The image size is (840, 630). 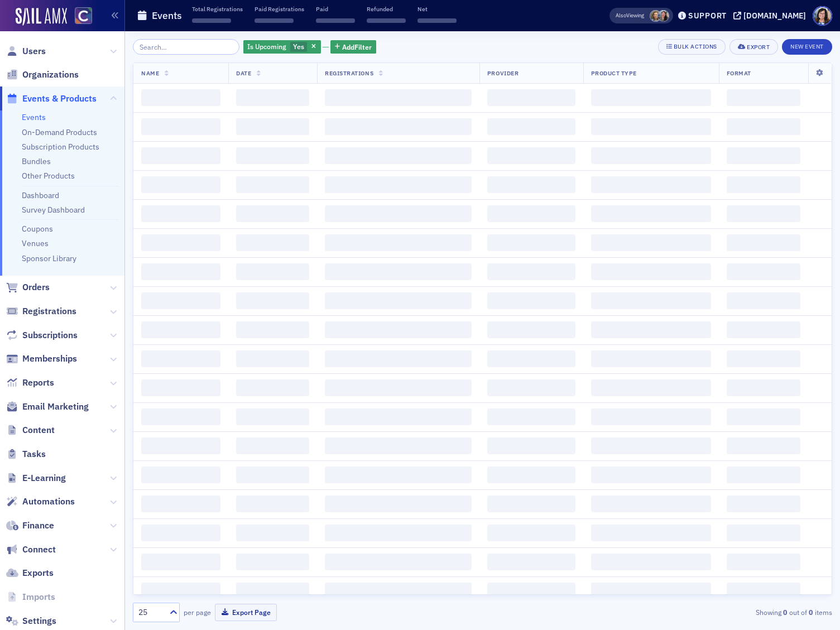 I want to click on button: AddFilter, so click(x=353, y=47).